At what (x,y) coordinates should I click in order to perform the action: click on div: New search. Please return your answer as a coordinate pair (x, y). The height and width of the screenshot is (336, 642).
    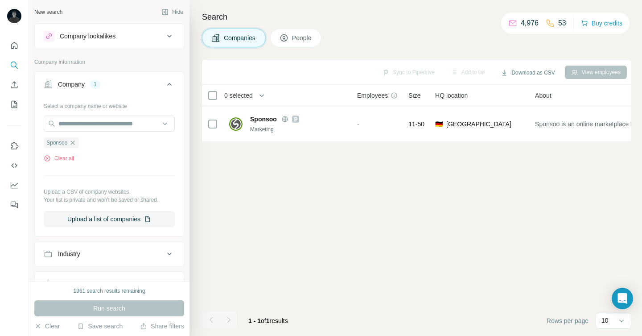
    Looking at the image, I should click on (48, 12).